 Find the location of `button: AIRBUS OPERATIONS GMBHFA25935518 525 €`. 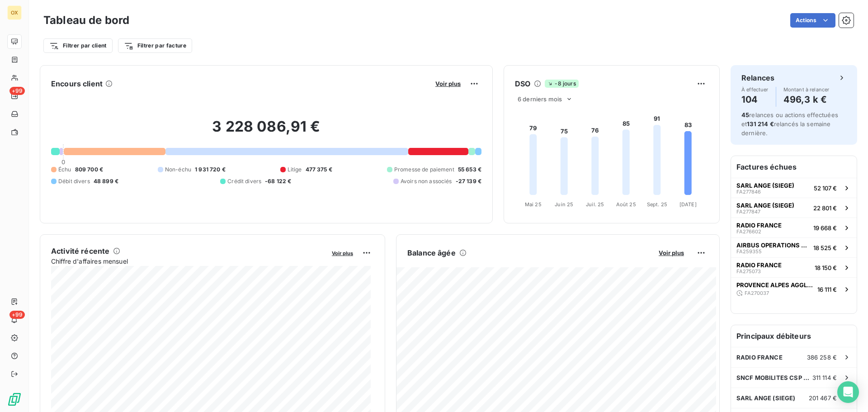

button: AIRBUS OPERATIONS GMBHFA25935518 525 € is located at coordinates (794, 248).